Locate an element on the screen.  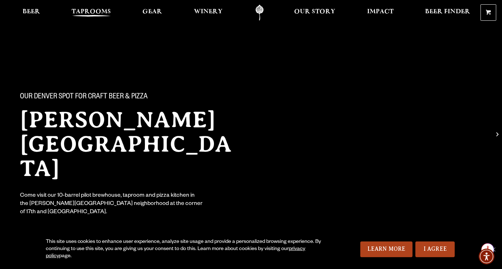
a: privacy policy is located at coordinates (176, 253).